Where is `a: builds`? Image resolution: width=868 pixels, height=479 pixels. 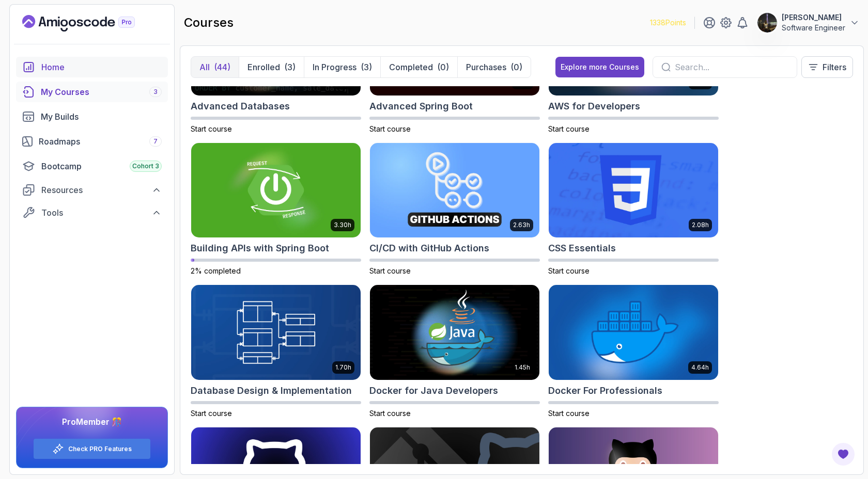
a: builds is located at coordinates (92, 117).